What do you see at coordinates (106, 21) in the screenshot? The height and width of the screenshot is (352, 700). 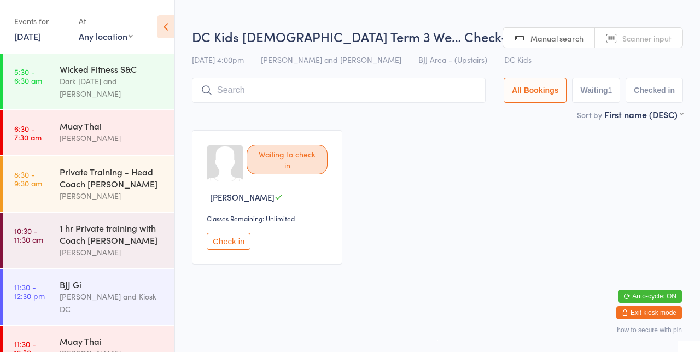 I see `div: At` at bounding box center [106, 21].